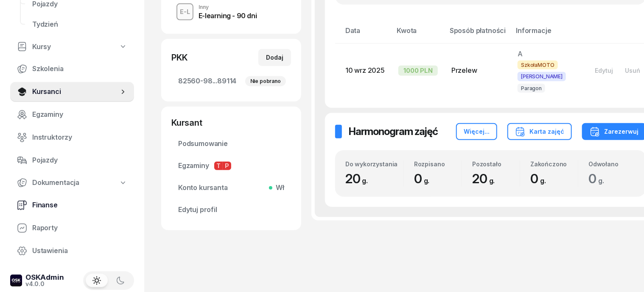  What do you see at coordinates (478, 34) in the screenshot?
I see `th: Sposób płatności` at bounding box center [478, 34].